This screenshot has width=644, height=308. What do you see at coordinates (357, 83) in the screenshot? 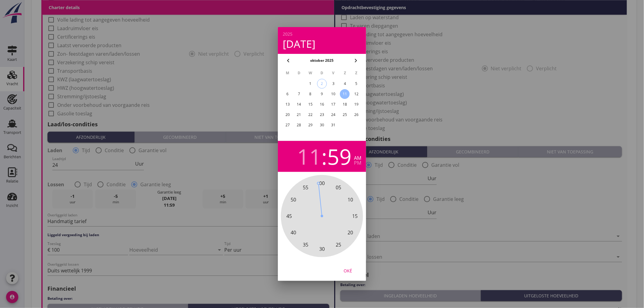
I see `div: 5` at bounding box center [357, 83].